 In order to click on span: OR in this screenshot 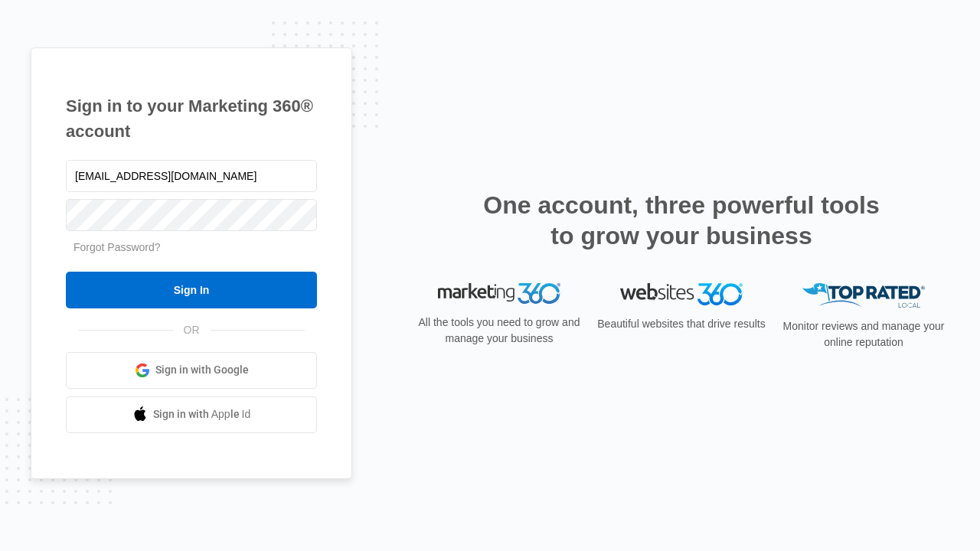, I will do `click(191, 330)`.